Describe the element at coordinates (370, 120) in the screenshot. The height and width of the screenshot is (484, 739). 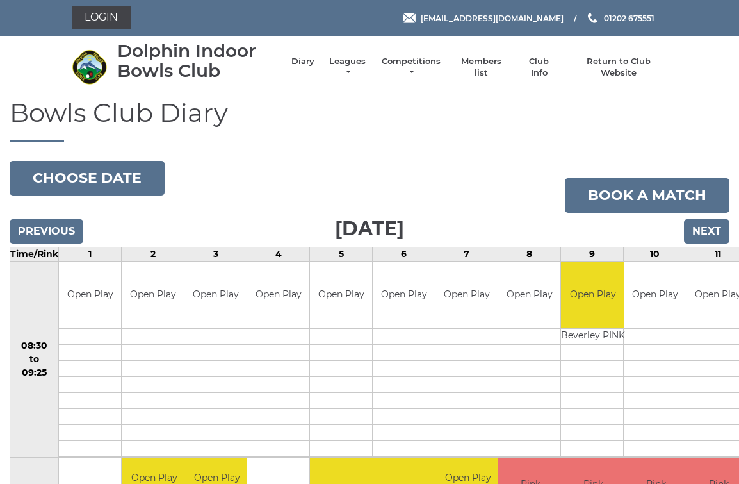
I see `h1: Bowls Club Diary` at that location.